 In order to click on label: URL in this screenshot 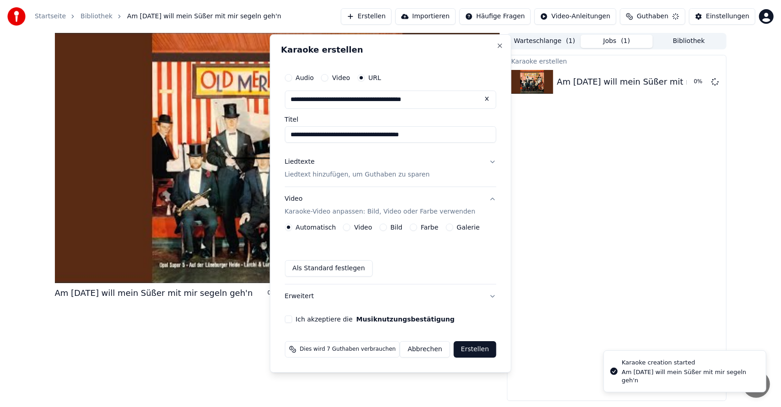, I will do `click(374, 78)`.